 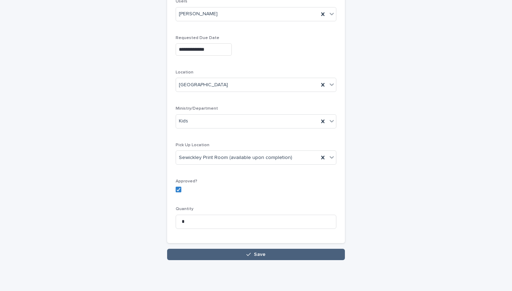 I want to click on span: Quantity, so click(x=184, y=209).